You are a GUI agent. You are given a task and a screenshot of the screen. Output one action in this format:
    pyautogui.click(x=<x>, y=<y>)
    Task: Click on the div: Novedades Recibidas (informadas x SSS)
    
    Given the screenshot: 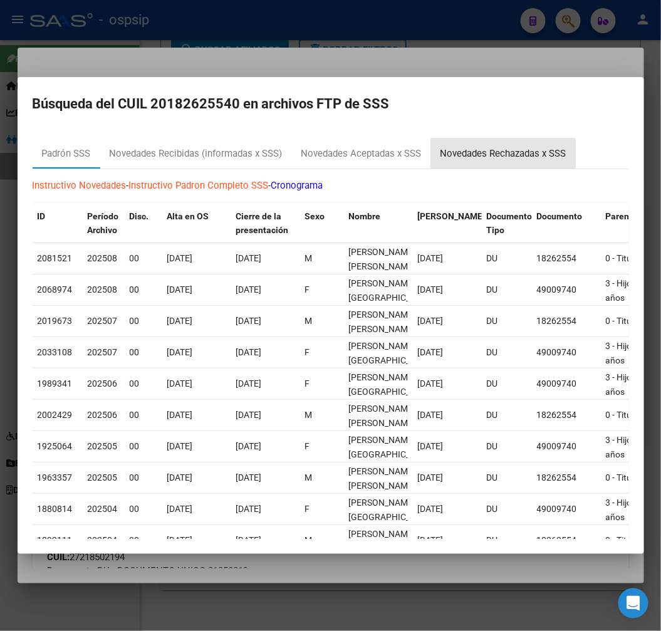 What is the action you would take?
    pyautogui.click(x=196, y=154)
    